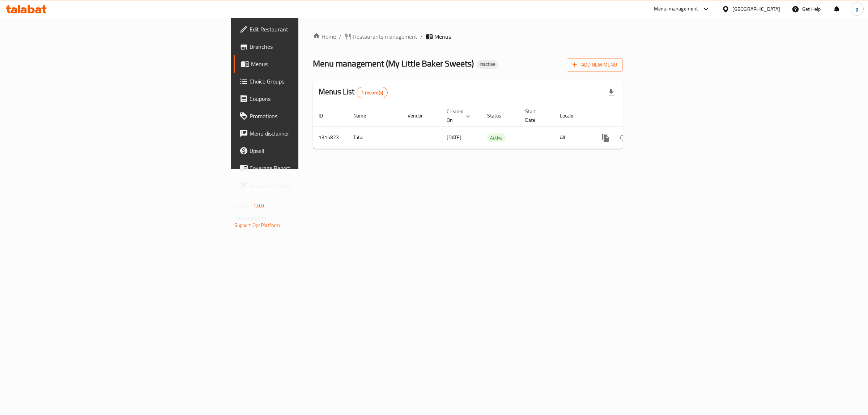 This screenshot has width=868, height=415. Describe the element at coordinates (243, 206) in the screenshot. I see `span: Version:` at that location.